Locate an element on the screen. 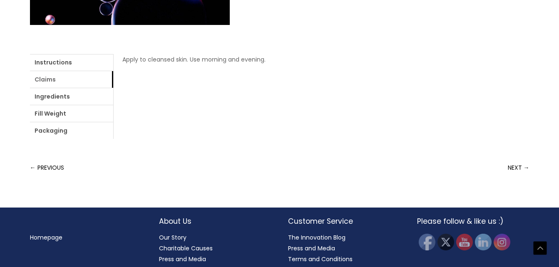 Image resolution: width=559 pixels, height=267 pixels. a: Fill Weight is located at coordinates (72, 114).